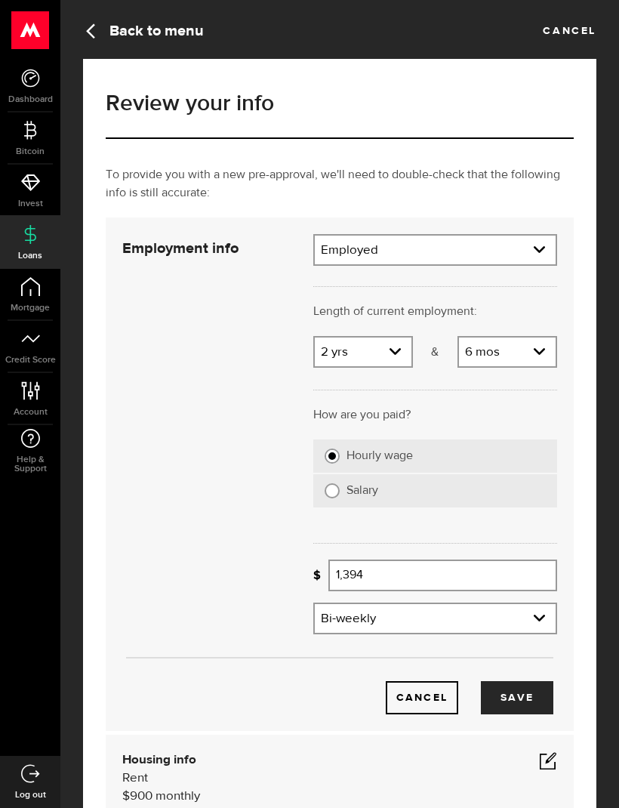  Describe the element at coordinates (144, 29) in the screenshot. I see `a: Back to menu` at that location.